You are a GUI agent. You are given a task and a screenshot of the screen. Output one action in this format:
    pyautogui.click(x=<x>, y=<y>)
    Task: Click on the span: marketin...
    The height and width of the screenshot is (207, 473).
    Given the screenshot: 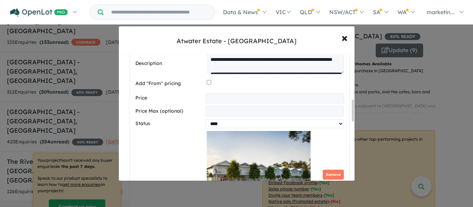 What is the action you would take?
    pyautogui.click(x=440, y=12)
    